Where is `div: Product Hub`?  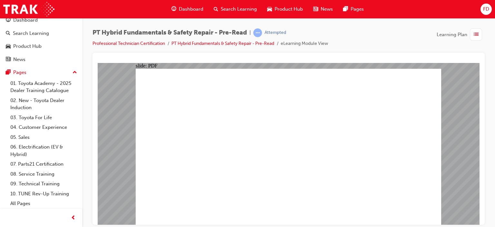
div: Product Hub is located at coordinates (27, 46).